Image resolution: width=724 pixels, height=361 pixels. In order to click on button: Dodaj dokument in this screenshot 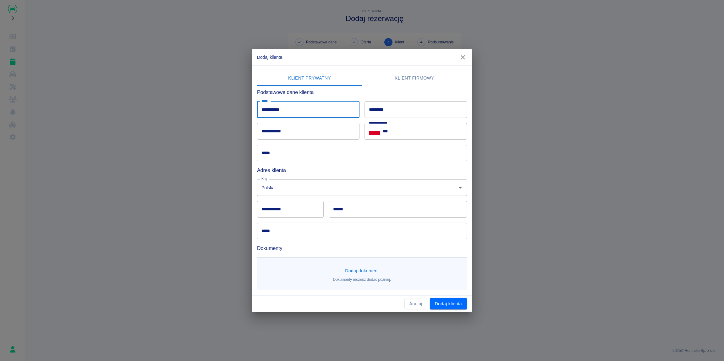, I will do `click(362, 271)`.